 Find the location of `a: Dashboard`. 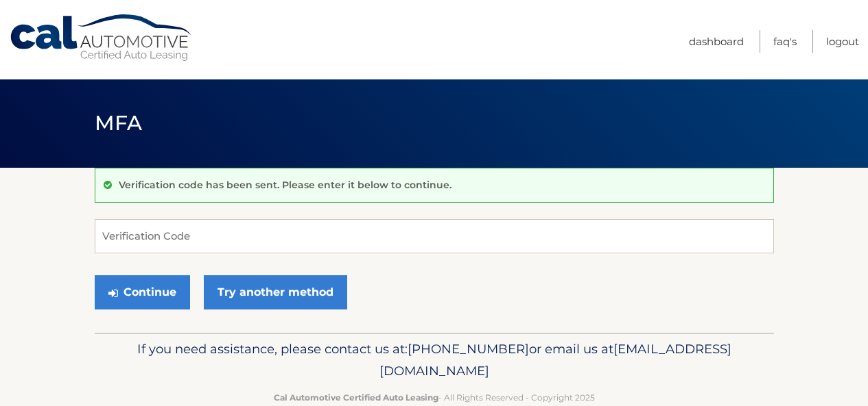

a: Dashboard is located at coordinates (716, 41).